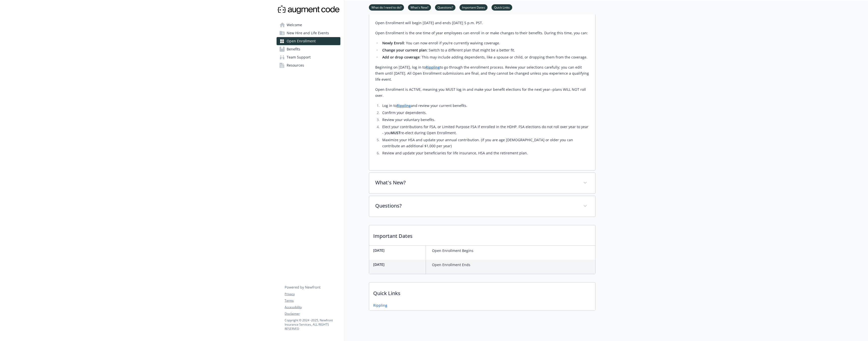 The height and width of the screenshot is (341, 868). I want to click on a: Accessibility, so click(312, 307).